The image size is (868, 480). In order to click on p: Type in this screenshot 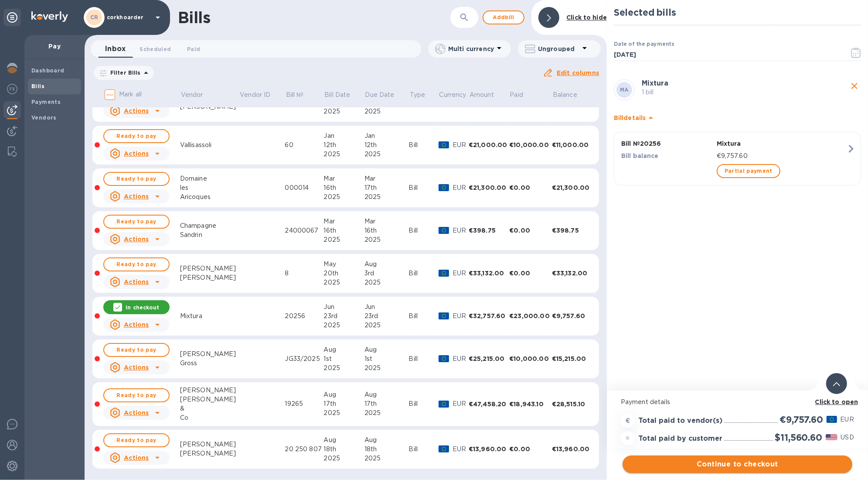, I will do `click(417, 95)`.